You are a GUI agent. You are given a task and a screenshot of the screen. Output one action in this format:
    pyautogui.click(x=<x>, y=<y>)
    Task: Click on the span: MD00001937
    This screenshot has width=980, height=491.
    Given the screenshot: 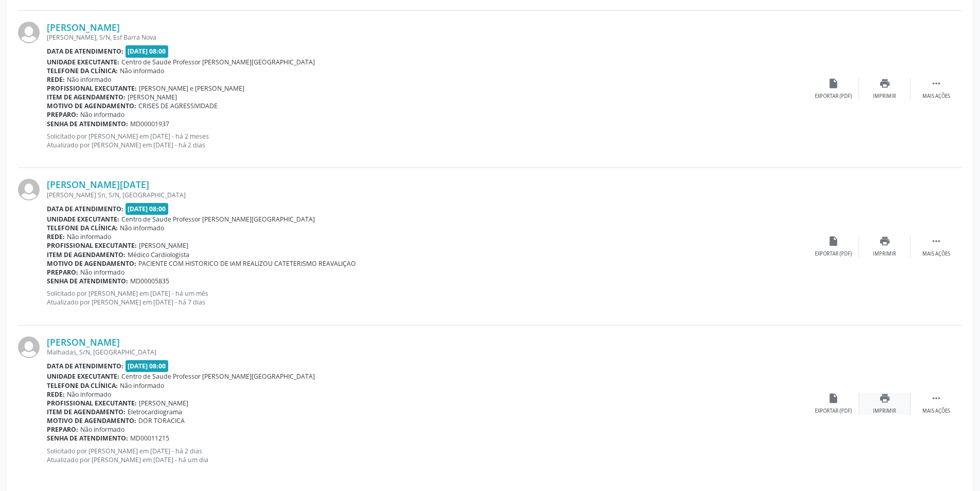 What is the action you would take?
    pyautogui.click(x=150, y=123)
    